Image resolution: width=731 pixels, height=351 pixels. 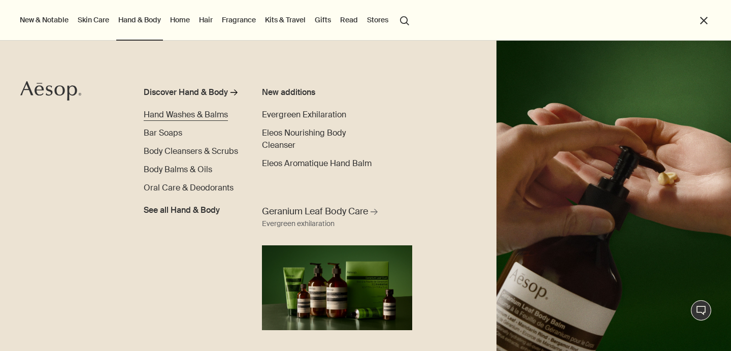 What do you see at coordinates (140, 20) in the screenshot?
I see `a: Hand & Body` at bounding box center [140, 20].